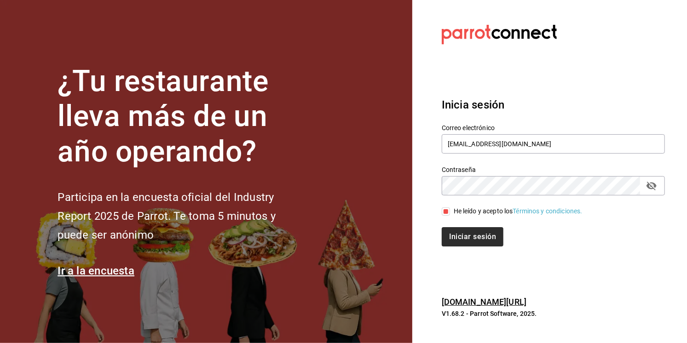 Image resolution: width=687 pixels, height=343 pixels. What do you see at coordinates (553, 105) in the screenshot?
I see `h3: Inicia sesión` at bounding box center [553, 105].